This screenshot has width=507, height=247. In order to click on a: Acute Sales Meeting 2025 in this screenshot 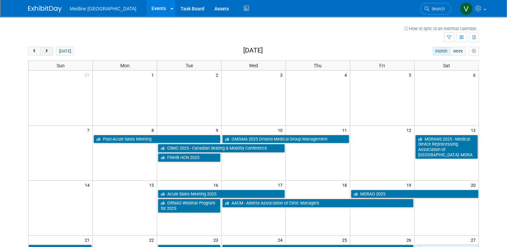, I will do `click(221, 194)`.